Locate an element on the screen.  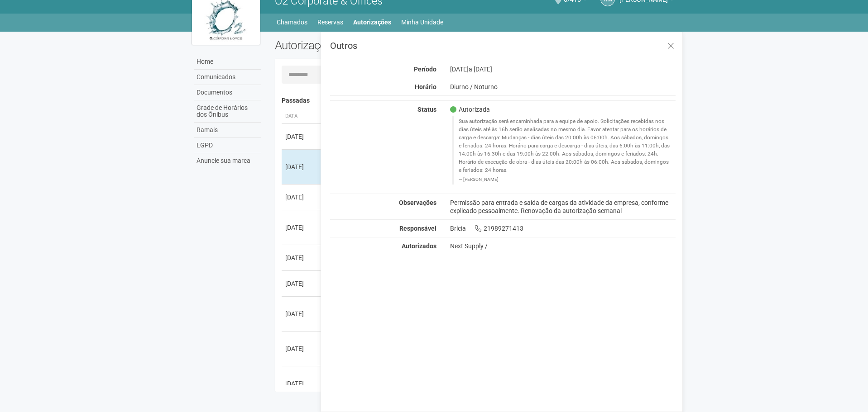
h2: Autorizações is located at coordinates (372, 45).